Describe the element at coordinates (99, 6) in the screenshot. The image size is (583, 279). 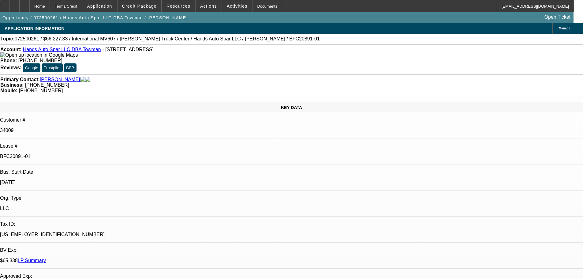
I see `span: Application` at that location.